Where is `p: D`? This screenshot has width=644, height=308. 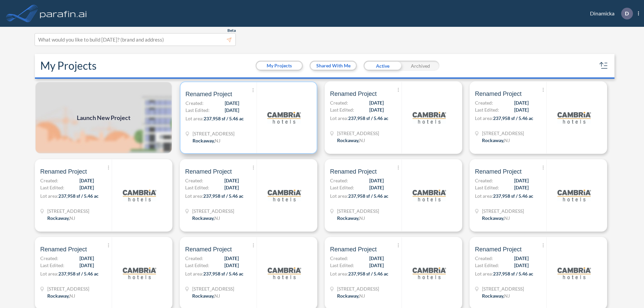
p: D is located at coordinates (627, 14).